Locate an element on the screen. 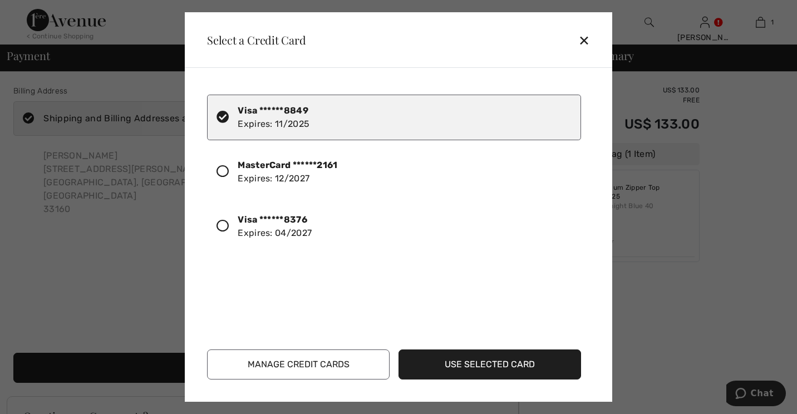 The width and height of the screenshot is (797, 414). div: Expires: 12/2027 is located at coordinates (287, 172).